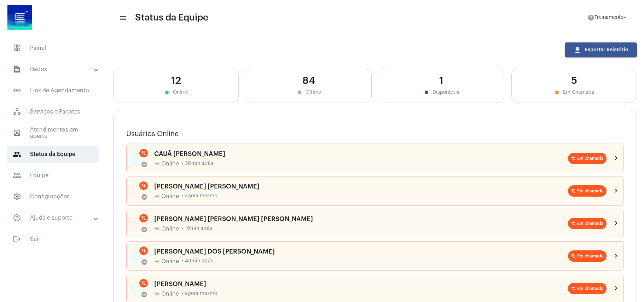 This screenshot has height=302, width=644. Describe the element at coordinates (441, 81) in the screenshot. I see `div: 1` at that location.